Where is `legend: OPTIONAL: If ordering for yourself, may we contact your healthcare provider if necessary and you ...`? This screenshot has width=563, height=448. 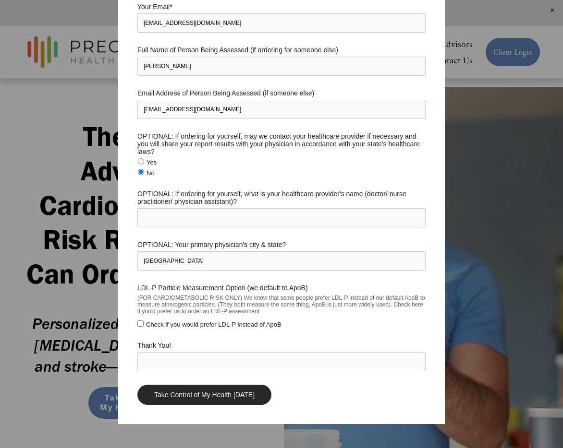 legend: OPTIONAL: If ordering for yourself, may we contact your healthcare provider if necessary and you ... is located at coordinates (281, 144).